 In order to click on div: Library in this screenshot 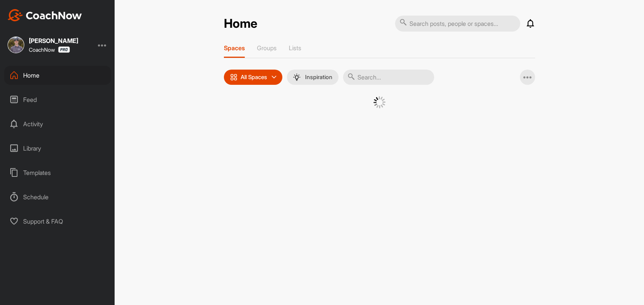, I will do `click(58, 148)`.